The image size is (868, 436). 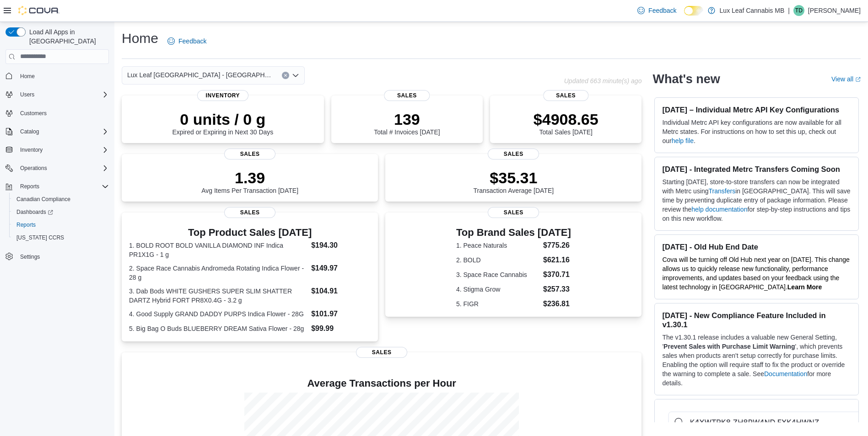 I want to click on span: Operations, so click(x=34, y=168).